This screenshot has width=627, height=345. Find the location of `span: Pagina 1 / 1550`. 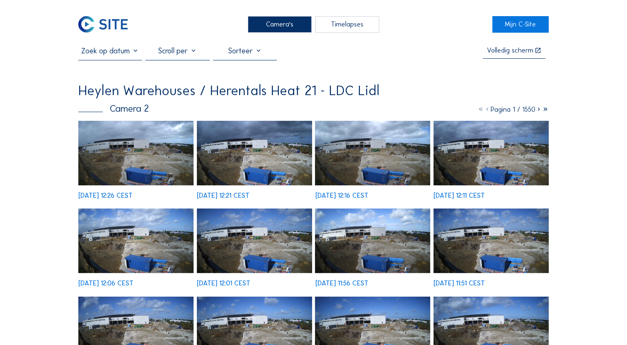

span: Pagina 1 / 1550 is located at coordinates (513, 109).